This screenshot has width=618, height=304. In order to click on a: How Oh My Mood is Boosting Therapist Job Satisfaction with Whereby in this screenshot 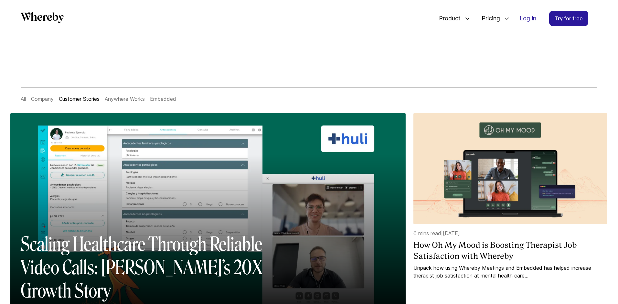, I will do `click(510, 250)`.